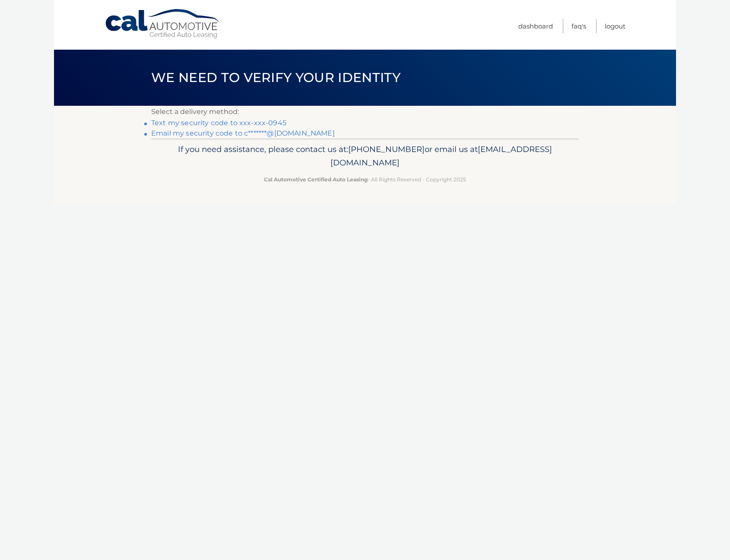 This screenshot has height=560, width=730. Describe the element at coordinates (365, 179) in the screenshot. I see `p: - All Rights Reserved - Copyright 2025` at that location.